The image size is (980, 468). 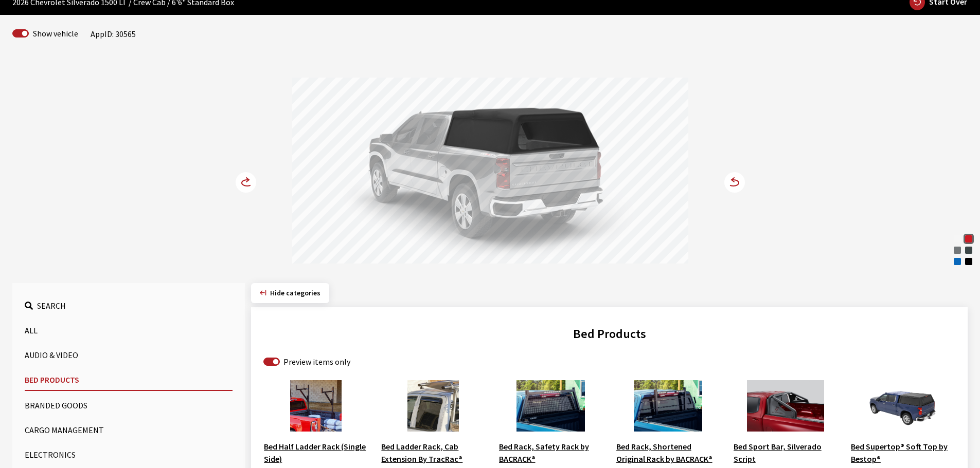 I want to click on button: Bed Rack, Safety Rack by BACRACK®, so click(x=551, y=453).